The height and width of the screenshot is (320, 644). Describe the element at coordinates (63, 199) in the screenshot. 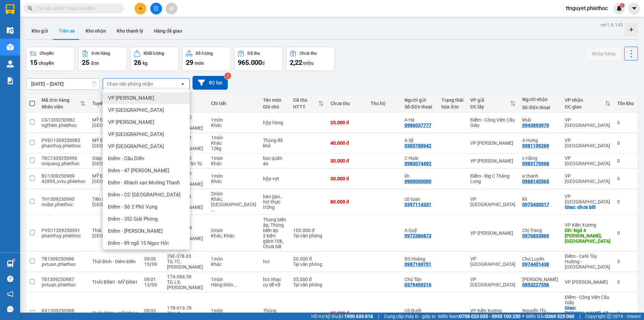

I see `div: TH1309250990` at that location.